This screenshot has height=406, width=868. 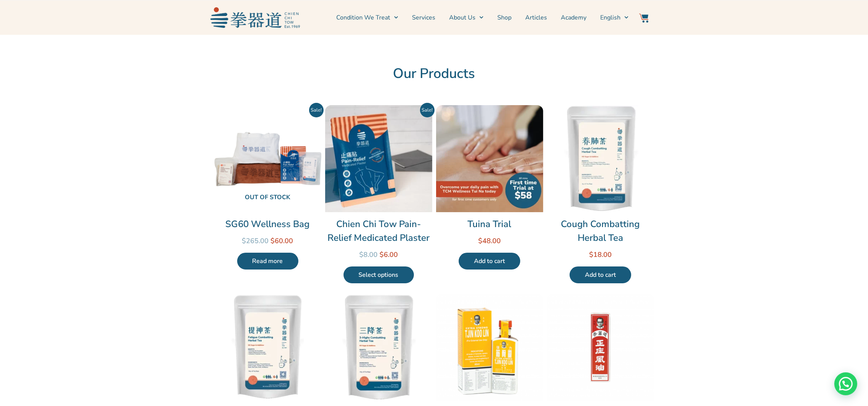 What do you see at coordinates (367, 18) in the screenshot?
I see `a: Condition We Treat` at bounding box center [367, 18].